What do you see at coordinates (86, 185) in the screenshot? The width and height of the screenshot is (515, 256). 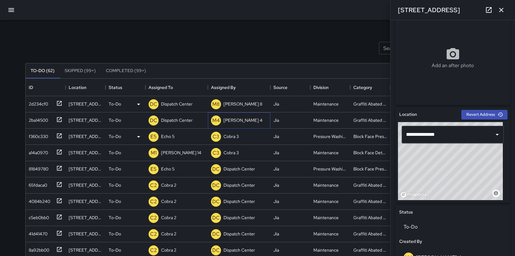 I see `div: 1407 Franklin Street` at bounding box center [86, 185].